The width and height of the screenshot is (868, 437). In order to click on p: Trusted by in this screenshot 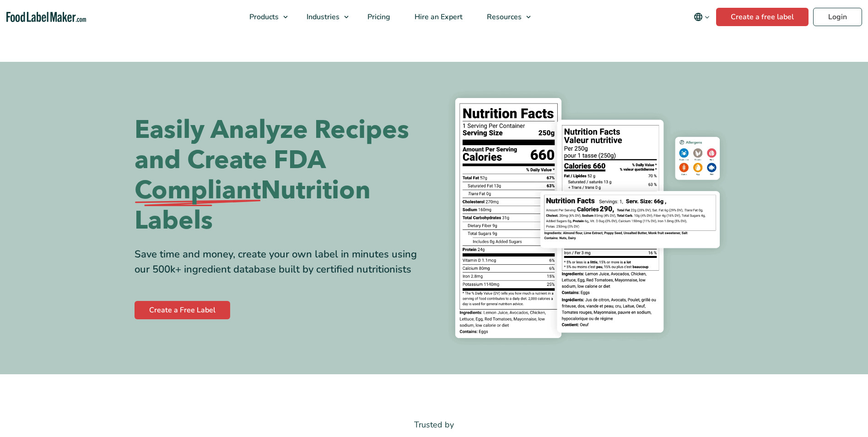, I will do `click(435, 425)`.